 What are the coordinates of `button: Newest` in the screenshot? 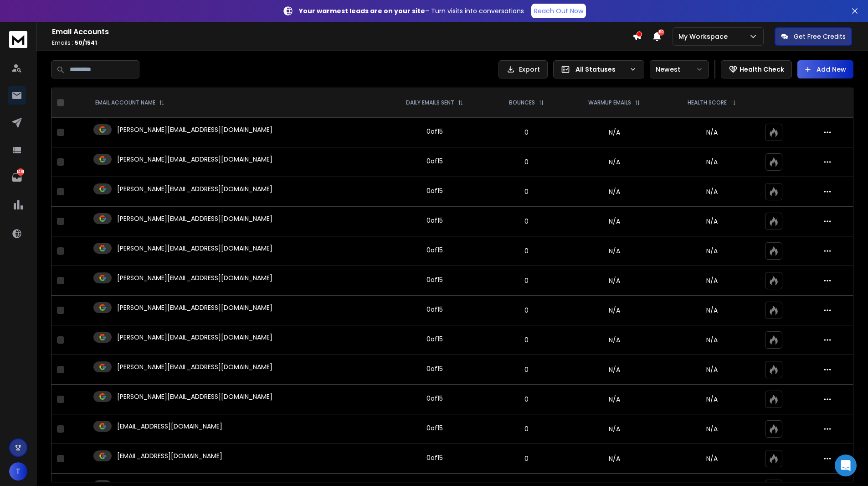 It's located at (680, 69).